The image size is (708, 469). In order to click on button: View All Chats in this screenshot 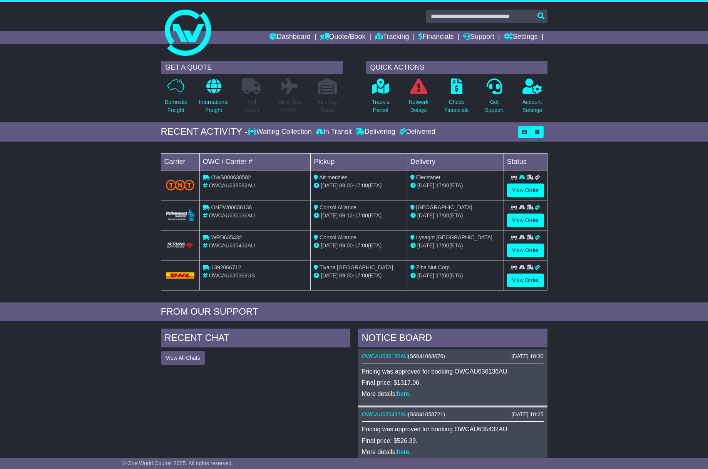, I will do `click(183, 358)`.